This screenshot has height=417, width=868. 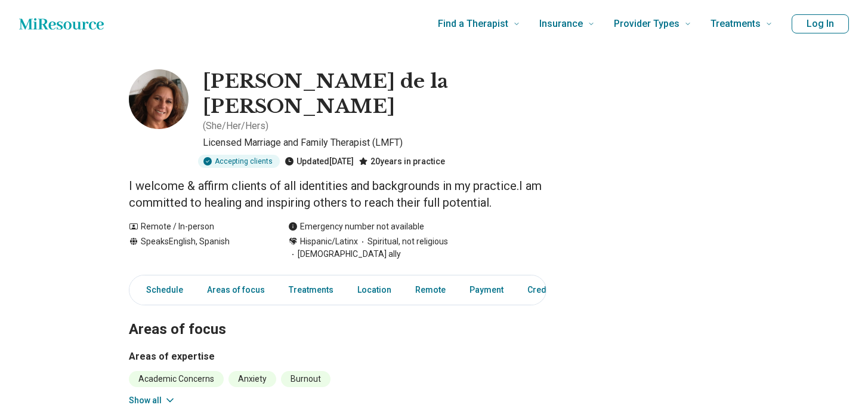 I want to click on a: Treatments, so click(x=311, y=290).